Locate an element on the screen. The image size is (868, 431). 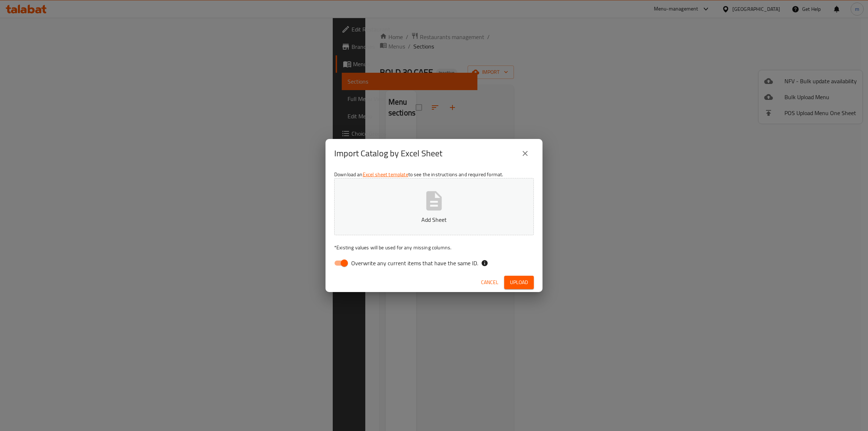
p: Add Sheet is located at coordinates (434, 219).